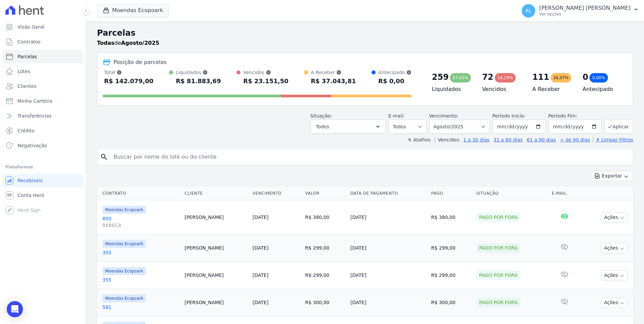 The height and width of the screenshot is (324, 644). I want to click on a: Clientes, so click(43, 86).